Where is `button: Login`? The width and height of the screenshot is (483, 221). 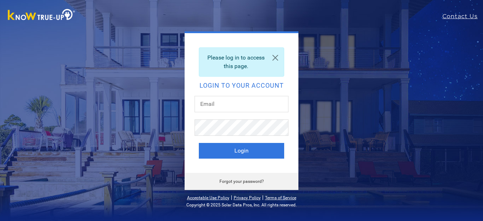
button: Login is located at coordinates (242, 150).